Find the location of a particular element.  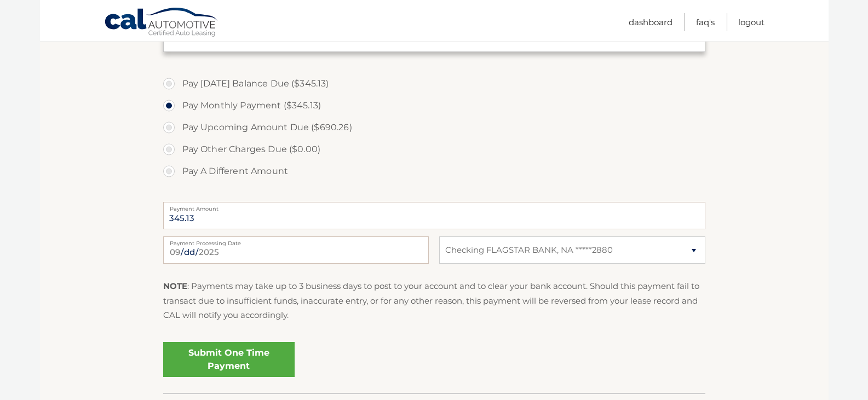

a: Logout is located at coordinates (751, 22).